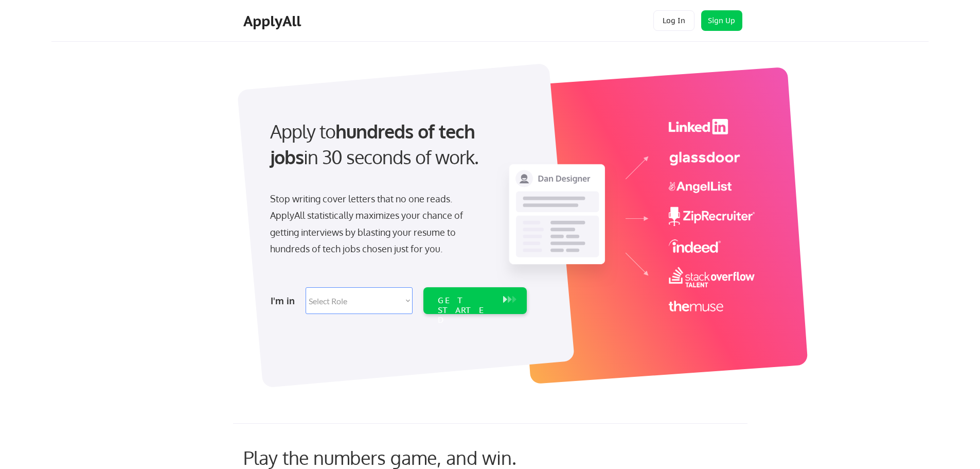 This screenshot has height=469, width=980. I want to click on strong: hundreds of tech jobs, so click(375, 144).